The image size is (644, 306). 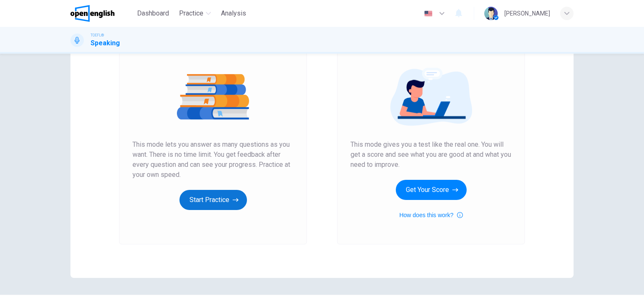 What do you see at coordinates (92, 13) in the screenshot?
I see `img: OpenEnglish logo` at bounding box center [92, 13].